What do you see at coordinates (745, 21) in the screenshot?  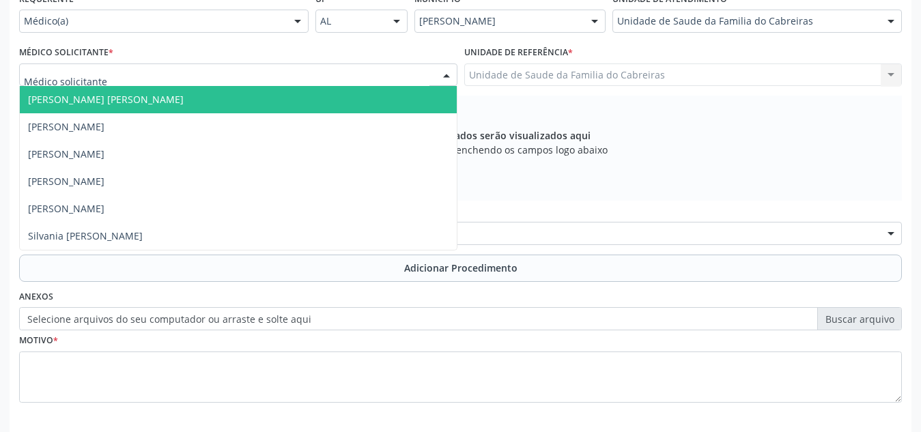 I see `span: Unidade de Saude da Familia do Cabreiras` at bounding box center [745, 21].